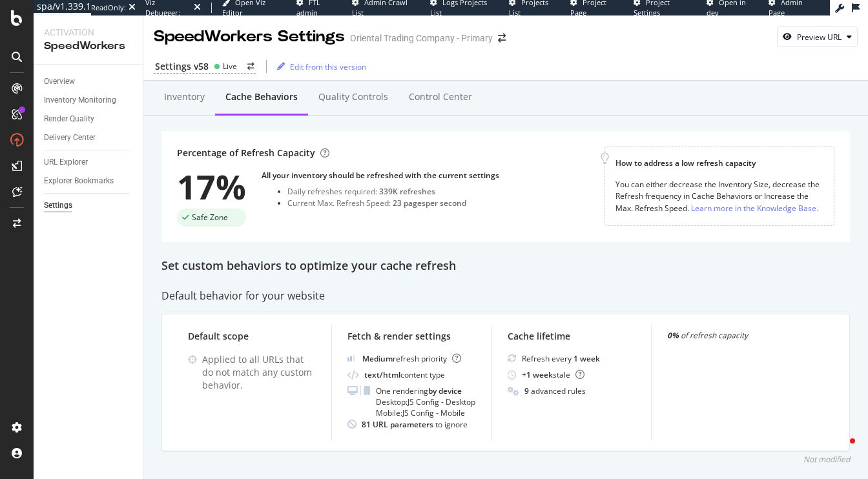 The height and width of the screenshot is (479, 868). Describe the element at coordinates (319, 67) in the screenshot. I see `button: Edit from this version` at that location.